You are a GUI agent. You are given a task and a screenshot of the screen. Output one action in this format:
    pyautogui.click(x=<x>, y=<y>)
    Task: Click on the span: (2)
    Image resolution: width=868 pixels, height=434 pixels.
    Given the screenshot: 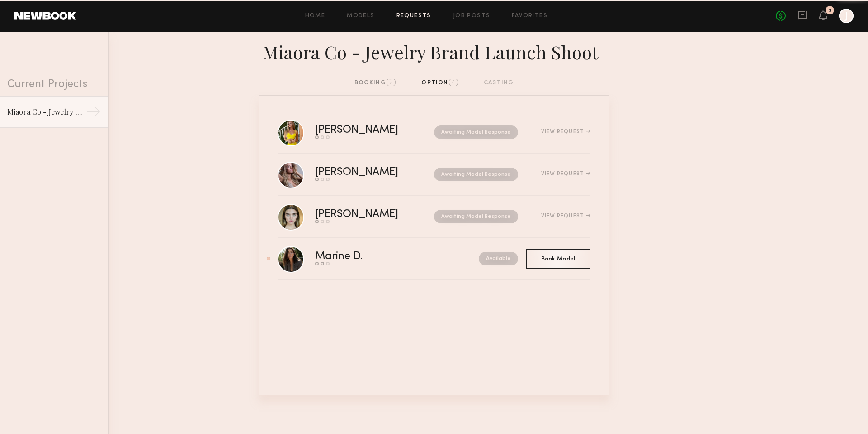 What is the action you would take?
    pyautogui.click(x=392, y=83)
    